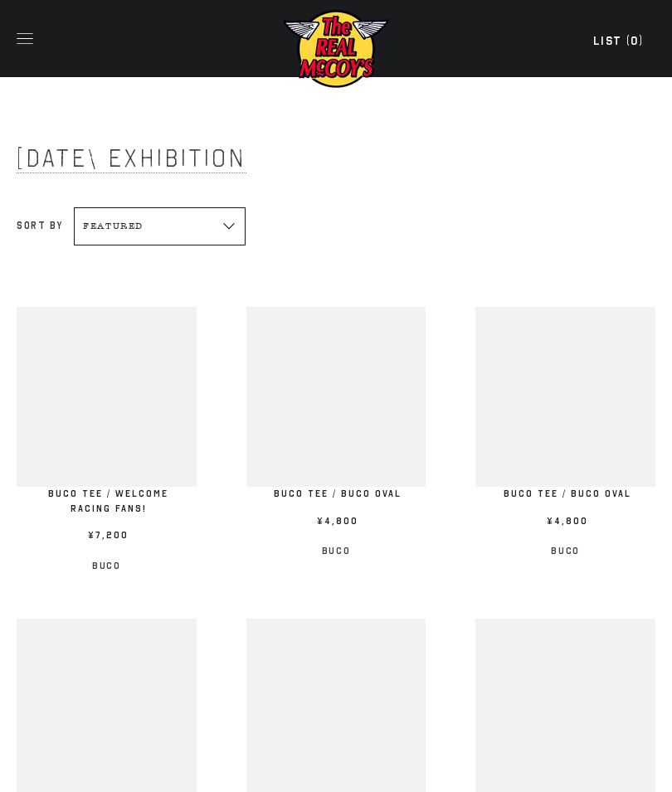 Image resolution: width=672 pixels, height=792 pixels. What do you see at coordinates (336, 49) in the screenshot?
I see `img: mccoys-exhibition` at bounding box center [336, 49].